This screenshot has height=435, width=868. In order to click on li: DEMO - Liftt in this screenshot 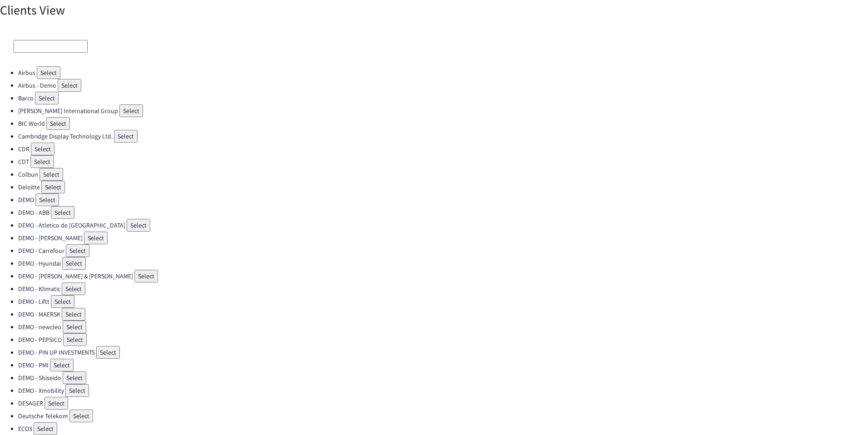, I will do `click(443, 302)`.